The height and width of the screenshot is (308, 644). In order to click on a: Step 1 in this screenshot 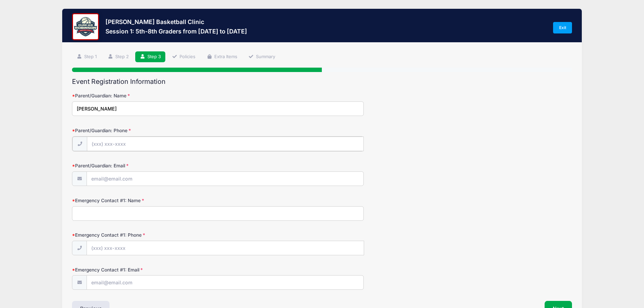, I will do `click(87, 57)`.